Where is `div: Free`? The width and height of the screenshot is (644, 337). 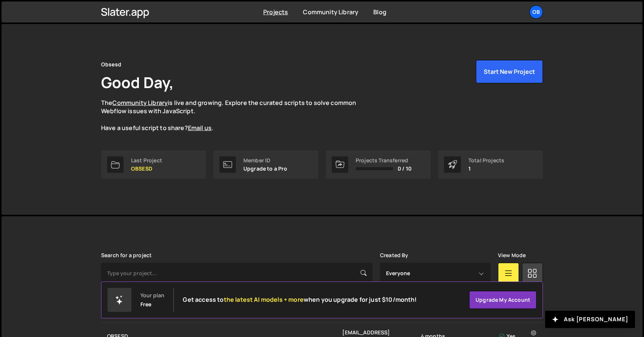
div: Free is located at coordinates (146, 304).